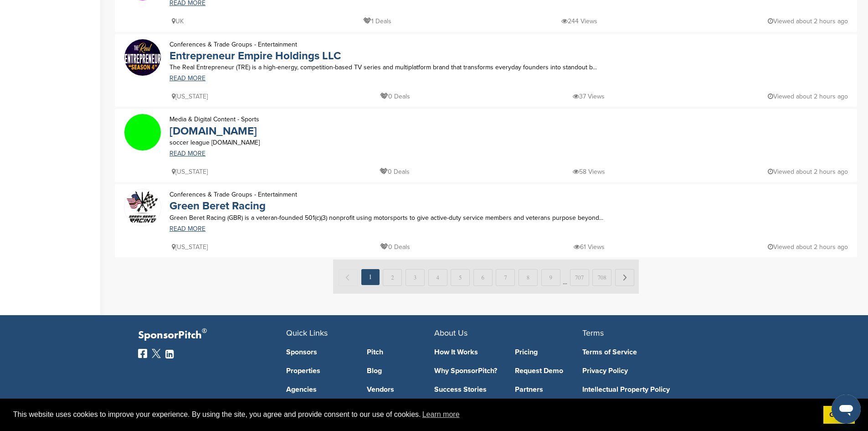  Describe the element at coordinates (649, 370) in the screenshot. I see `a: Privacy Policy` at that location.